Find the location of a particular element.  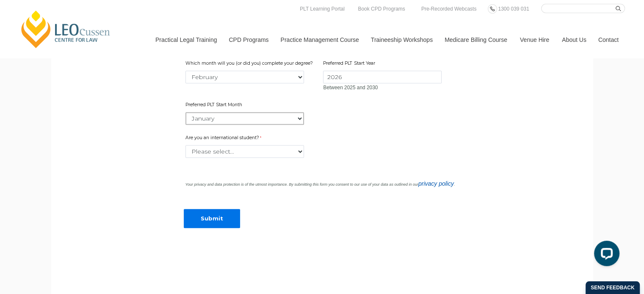

label: Are you an international student? is located at coordinates (228, 139).